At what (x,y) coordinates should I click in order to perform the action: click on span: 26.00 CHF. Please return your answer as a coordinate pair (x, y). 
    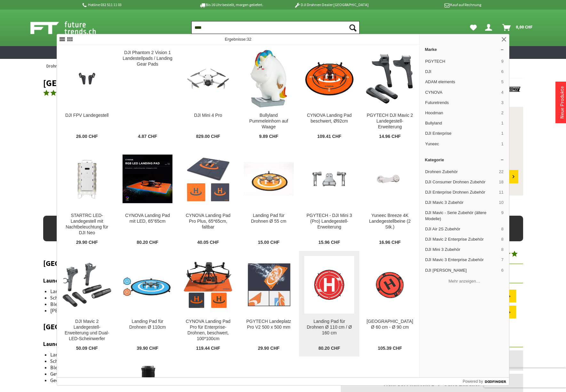
    Looking at the image, I should click on (87, 137).